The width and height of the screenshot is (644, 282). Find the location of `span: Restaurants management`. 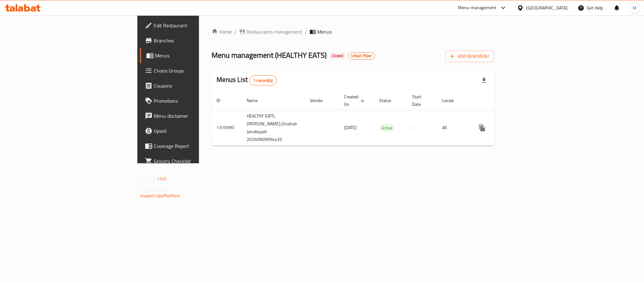

span: Restaurants management is located at coordinates (274, 32).